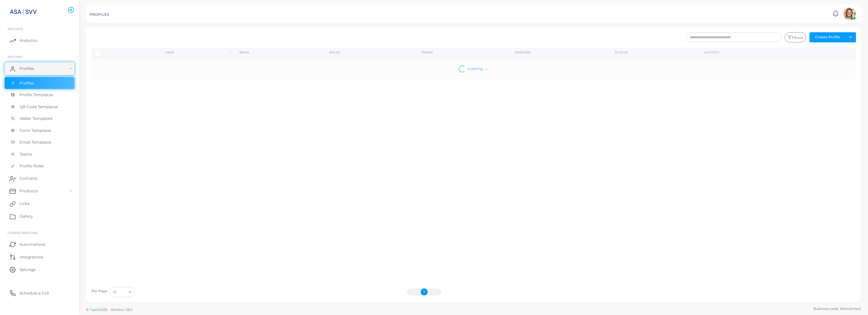  What do you see at coordinates (461, 53) in the screenshot?
I see `div: Teams` at bounding box center [461, 53].